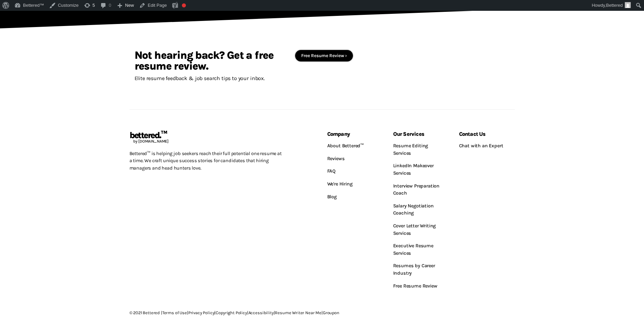  I want to click on span: Bettered, so click(614, 5).